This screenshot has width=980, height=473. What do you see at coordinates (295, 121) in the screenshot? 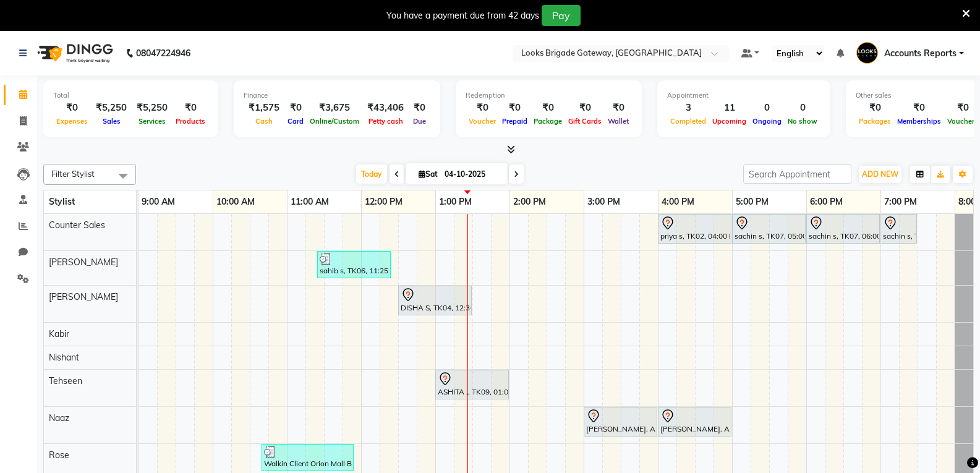
I see `span: Card` at bounding box center [295, 121].